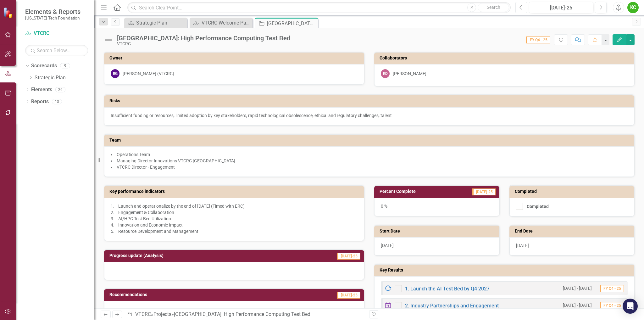 This screenshot has height=320, width=644. Describe the element at coordinates (630, 307) in the screenshot. I see `div: Open Intercom Messenger` at that location.